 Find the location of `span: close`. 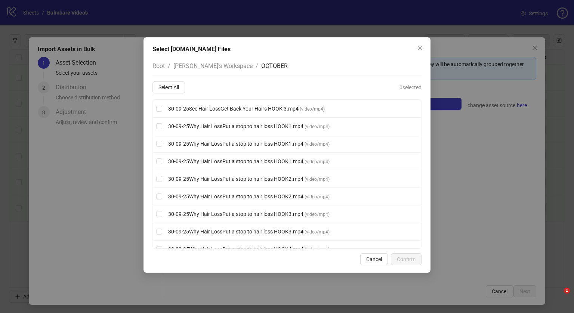

span: close is located at coordinates (420, 48).